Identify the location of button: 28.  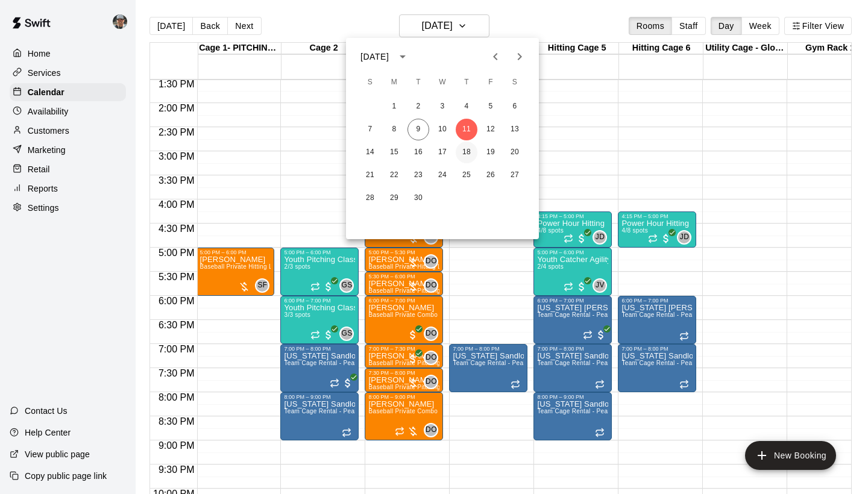
(370, 198).